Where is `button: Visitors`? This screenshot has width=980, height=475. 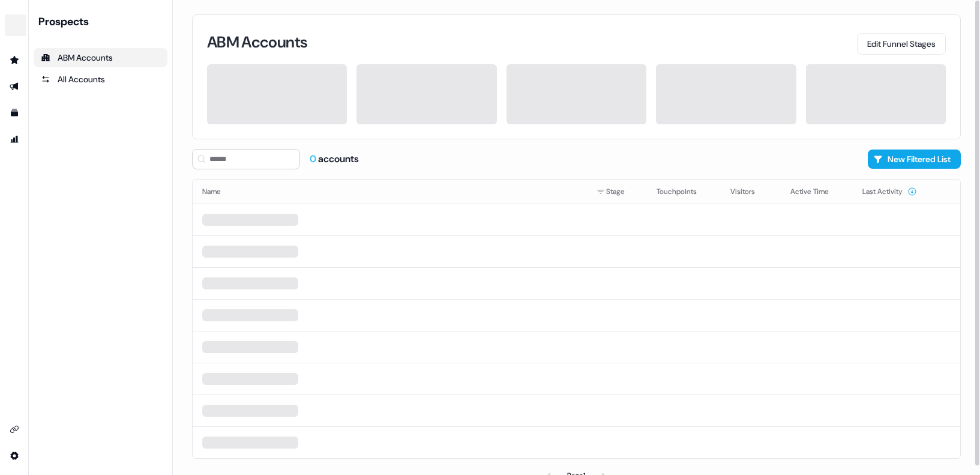 button: Visitors is located at coordinates (750, 192).